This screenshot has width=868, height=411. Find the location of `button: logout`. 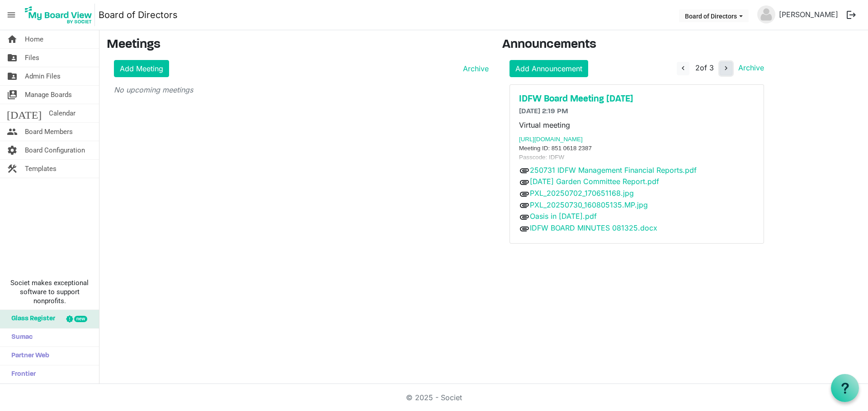

button: logout is located at coordinates (851, 15).